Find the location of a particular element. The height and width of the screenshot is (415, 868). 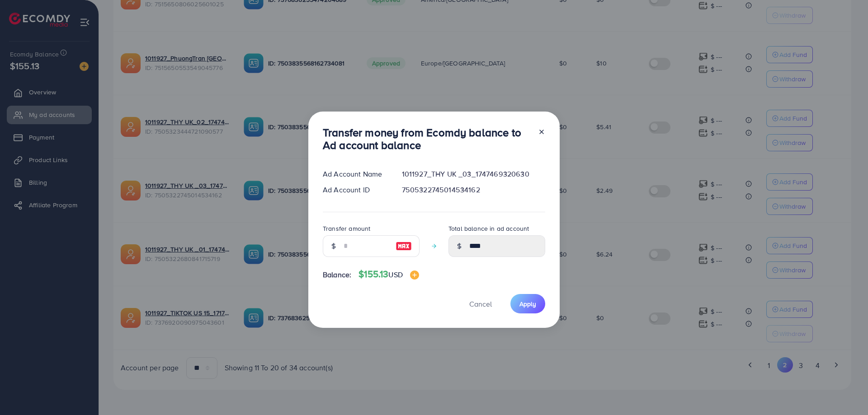

span: USD is located at coordinates (395, 274).